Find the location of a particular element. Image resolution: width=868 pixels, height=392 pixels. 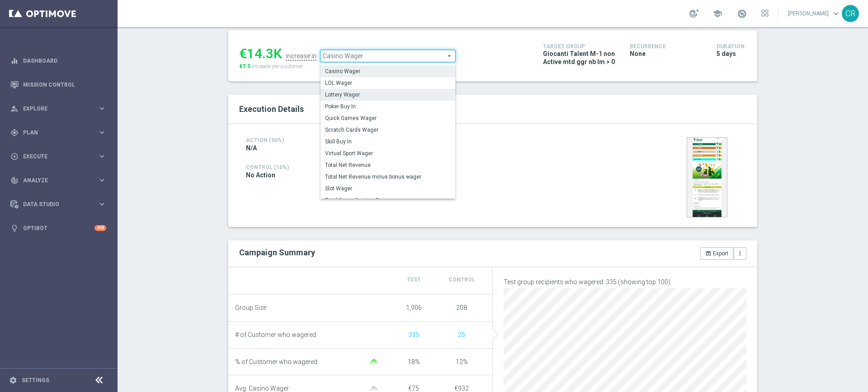

i: more_vert is located at coordinates (740, 254).